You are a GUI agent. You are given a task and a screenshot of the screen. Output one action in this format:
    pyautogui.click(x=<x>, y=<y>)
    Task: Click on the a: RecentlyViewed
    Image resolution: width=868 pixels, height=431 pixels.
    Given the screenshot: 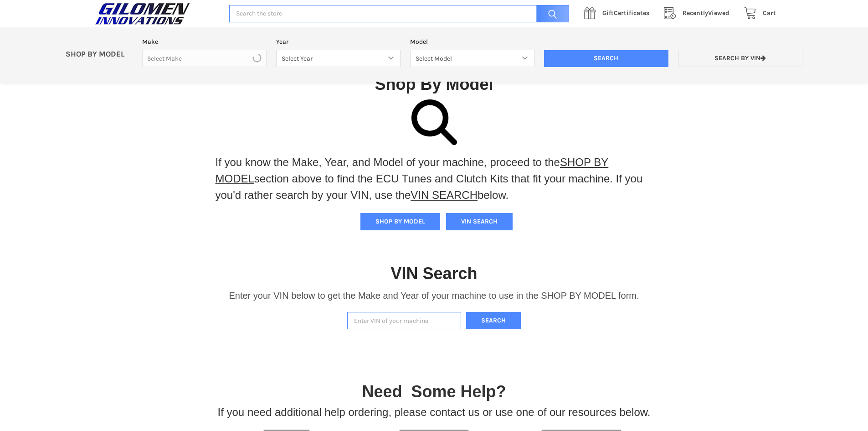 What is the action you would take?
    pyautogui.click(x=699, y=13)
    